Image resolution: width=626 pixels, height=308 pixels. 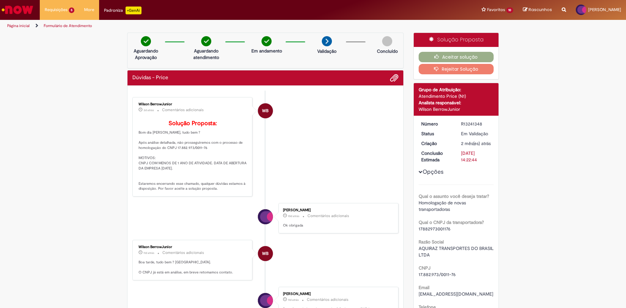 What do you see at coordinates (206, 54) in the screenshot?
I see `p: Aguardando atendimento` at bounding box center [206, 54].